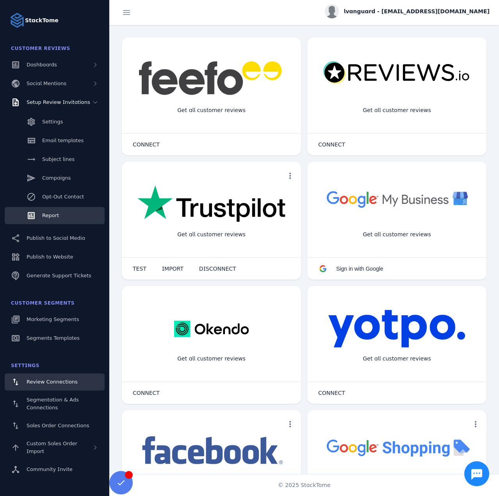 Image resolution: width=499 pixels, height=496 pixels. What do you see at coordinates (211, 451) in the screenshot?
I see `img: facebook.png` at bounding box center [211, 451].